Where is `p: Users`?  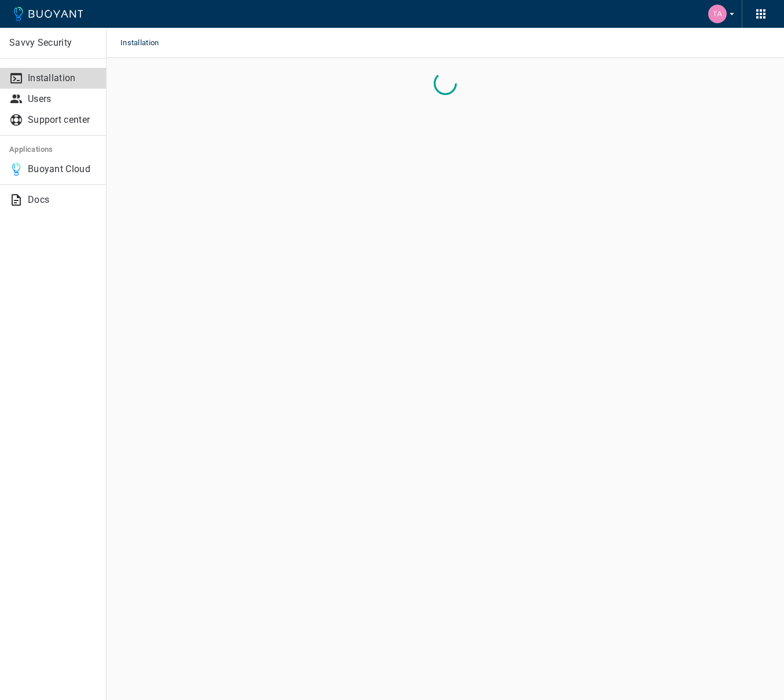
p: Users is located at coordinates (62, 99).